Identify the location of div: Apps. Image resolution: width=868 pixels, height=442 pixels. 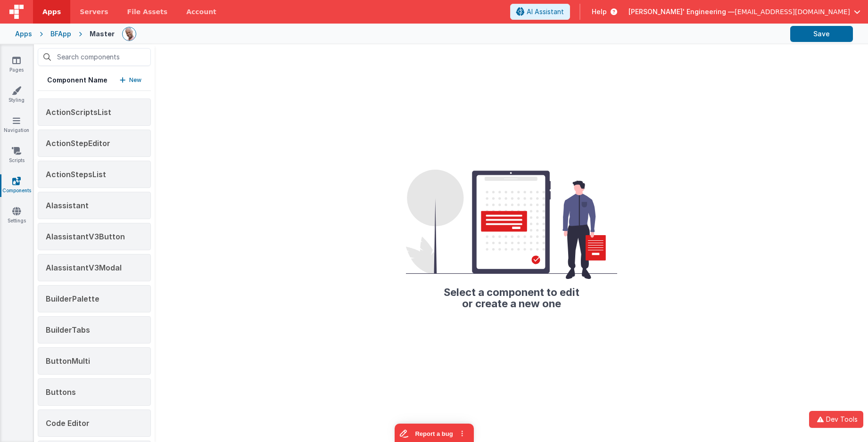
(23, 34).